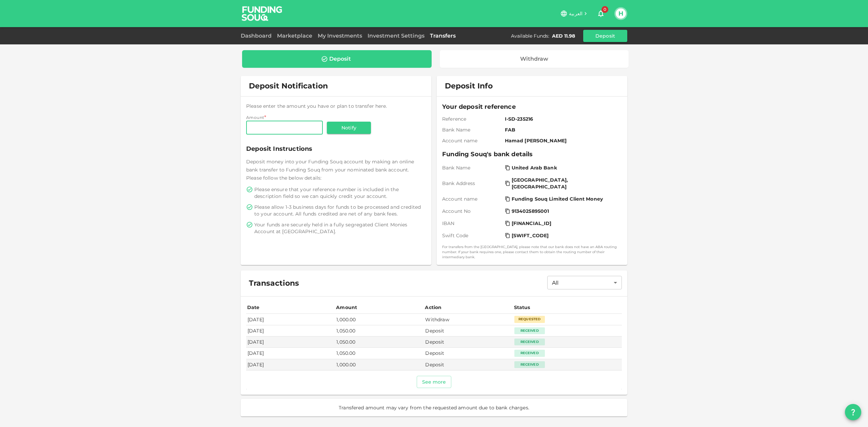 The image size is (868, 427). What do you see at coordinates (434, 408) in the screenshot?
I see `span: Transfered amount may vary from the requested amount due to bank charges.` at bounding box center [434, 408].